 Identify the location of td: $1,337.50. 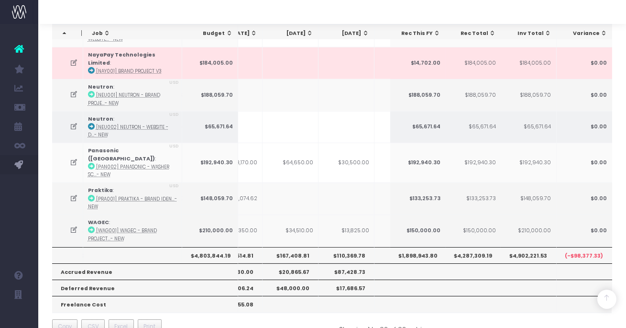
(402, 230).